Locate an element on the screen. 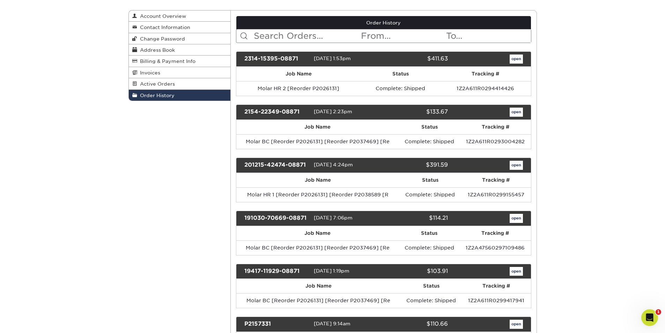  div: P2157331 is located at coordinates (276, 324).